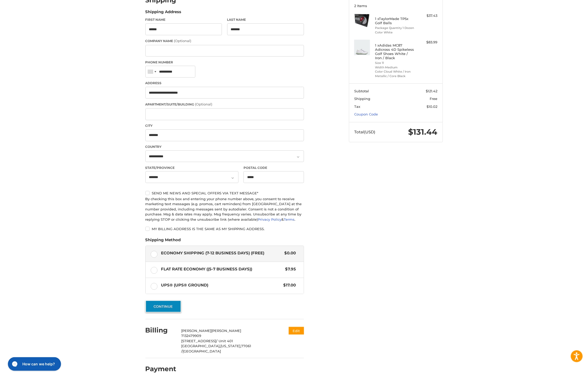 The height and width of the screenshot is (378, 588). I want to click on h1: How can we help?, so click(33, 9).